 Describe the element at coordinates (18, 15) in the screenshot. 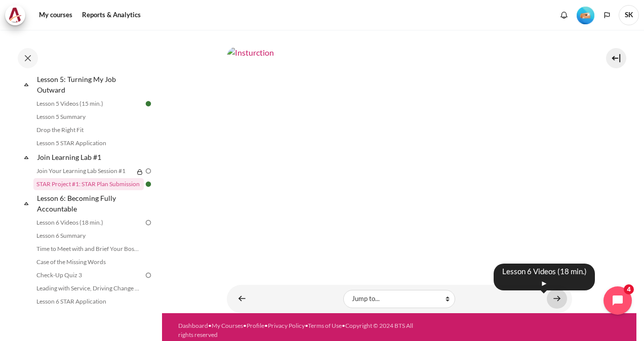

I see `a: Architeck Architeck` at that location.